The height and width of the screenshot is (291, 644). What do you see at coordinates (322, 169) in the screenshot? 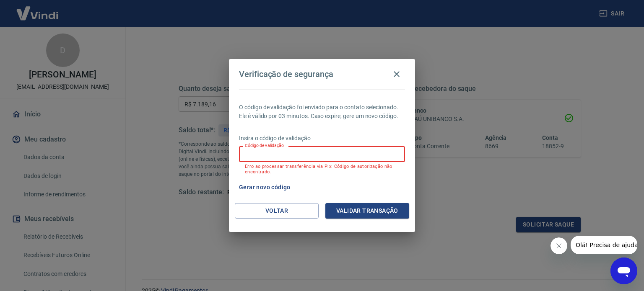
I see `p: Erro ao processar transferência via Pix: Código de autorização não encontrado.` at bounding box center [322, 169].